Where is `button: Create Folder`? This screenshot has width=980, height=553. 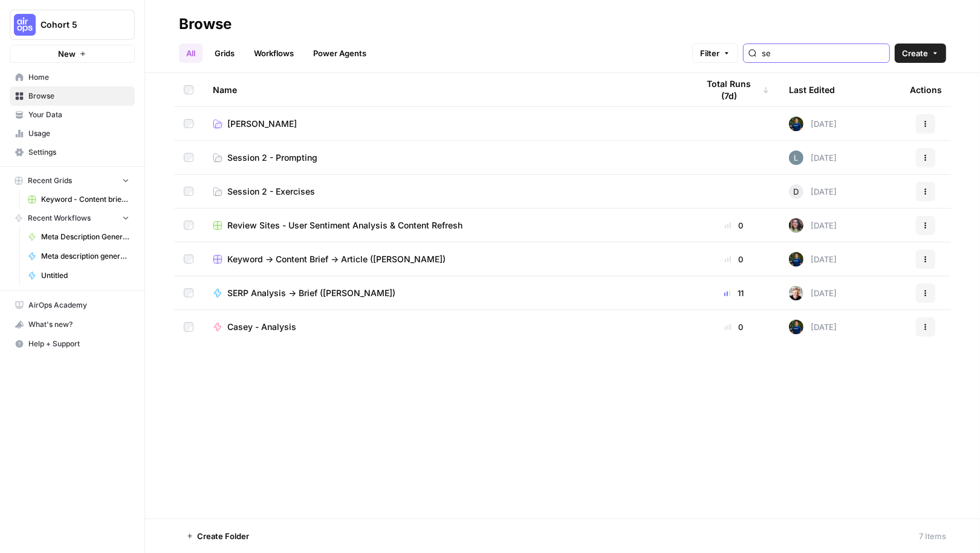
button: Create Folder is located at coordinates (218, 536).